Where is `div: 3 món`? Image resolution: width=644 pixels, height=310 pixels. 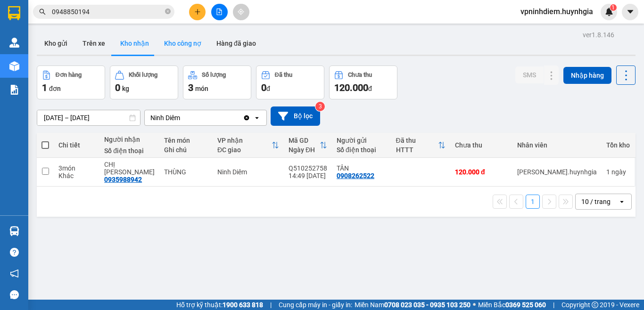
div: 3 món is located at coordinates (77, 169).